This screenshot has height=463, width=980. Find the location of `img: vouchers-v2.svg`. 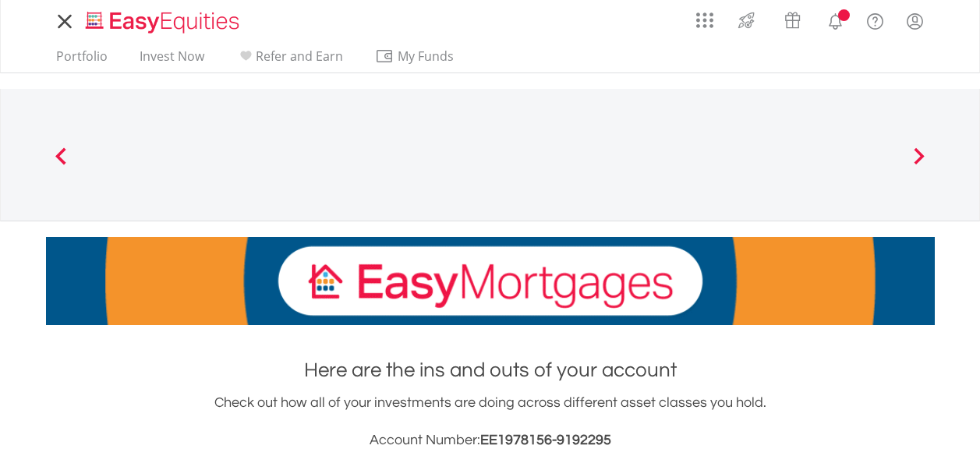

img: vouchers-v2.svg is located at coordinates (792, 20).